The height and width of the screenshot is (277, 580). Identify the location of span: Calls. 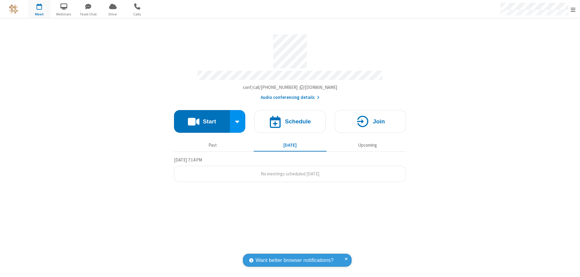
(137, 14).